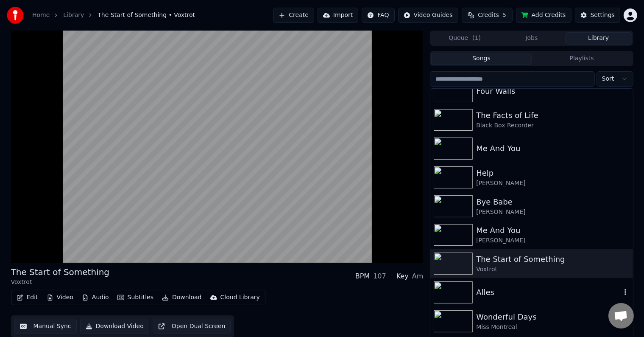 This screenshot has height=337, width=644. I want to click on div: BPM, so click(362, 276).